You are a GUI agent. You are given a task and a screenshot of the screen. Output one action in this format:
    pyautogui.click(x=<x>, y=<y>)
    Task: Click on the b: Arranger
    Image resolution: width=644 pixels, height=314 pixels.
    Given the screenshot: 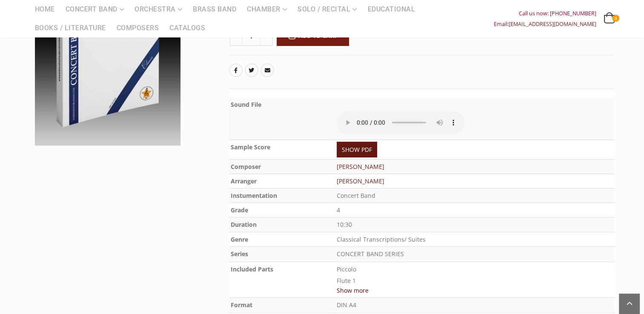 What is the action you would take?
    pyautogui.click(x=244, y=181)
    